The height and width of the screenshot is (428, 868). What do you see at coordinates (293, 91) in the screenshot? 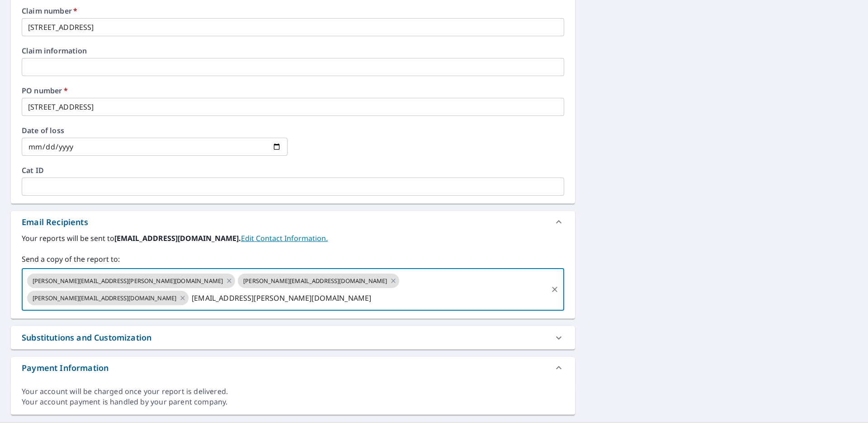
I see `label: PO number` at bounding box center [293, 91].